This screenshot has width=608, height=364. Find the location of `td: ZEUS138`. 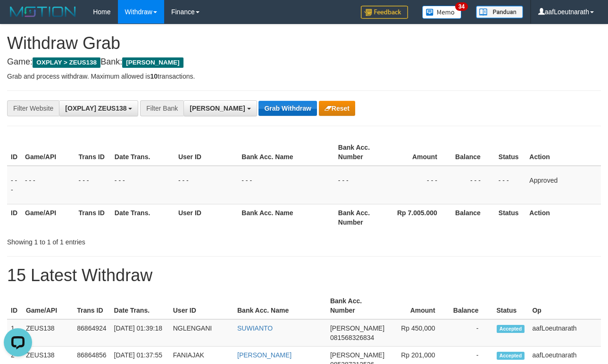

td: ZEUS138 is located at coordinates (48, 333).